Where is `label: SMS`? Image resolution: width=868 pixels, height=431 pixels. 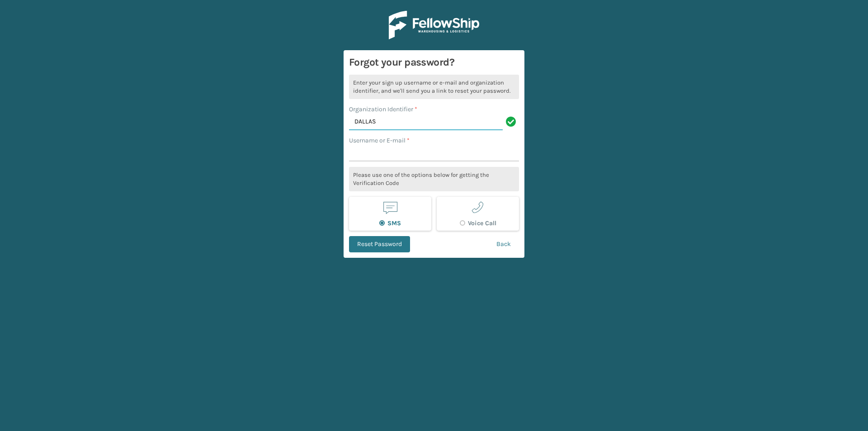 label: SMS is located at coordinates (390, 223).